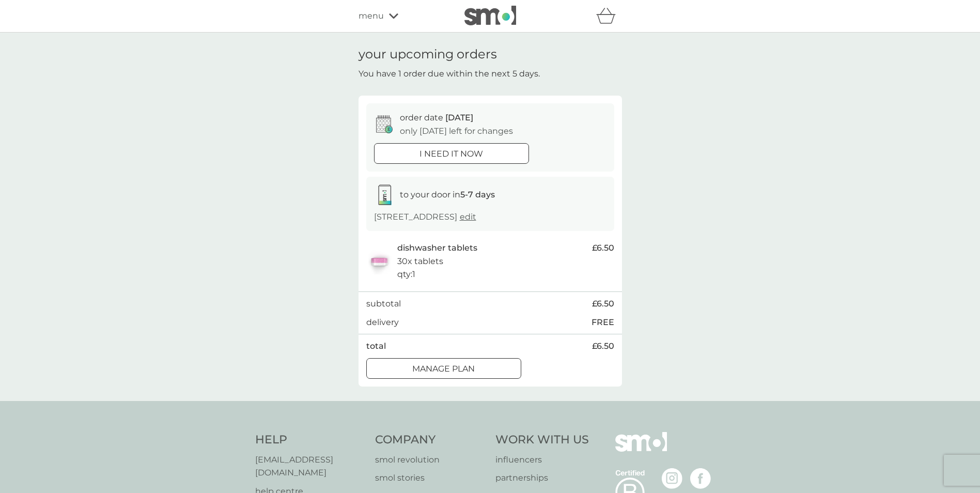 This screenshot has width=980, height=493. I want to click on button: i need it now, so click(451, 153).